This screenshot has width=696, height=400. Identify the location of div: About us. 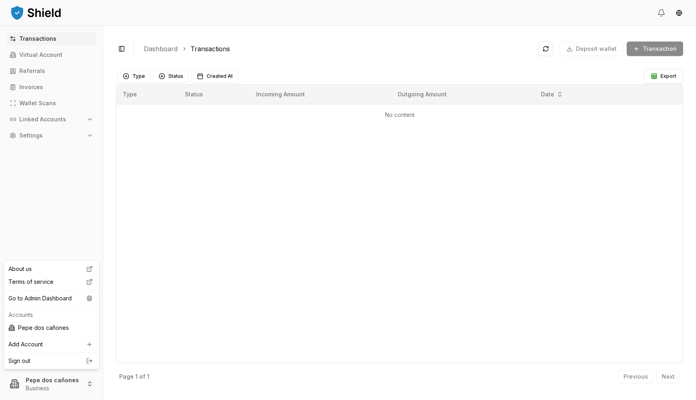
(51, 269).